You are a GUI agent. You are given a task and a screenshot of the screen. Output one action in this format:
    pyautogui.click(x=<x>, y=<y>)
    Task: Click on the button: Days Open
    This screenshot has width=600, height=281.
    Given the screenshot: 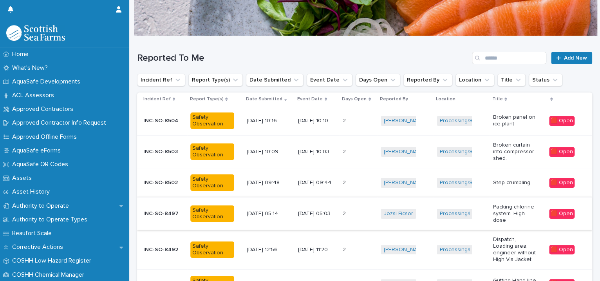 What is the action you would take?
    pyautogui.click(x=378, y=80)
    